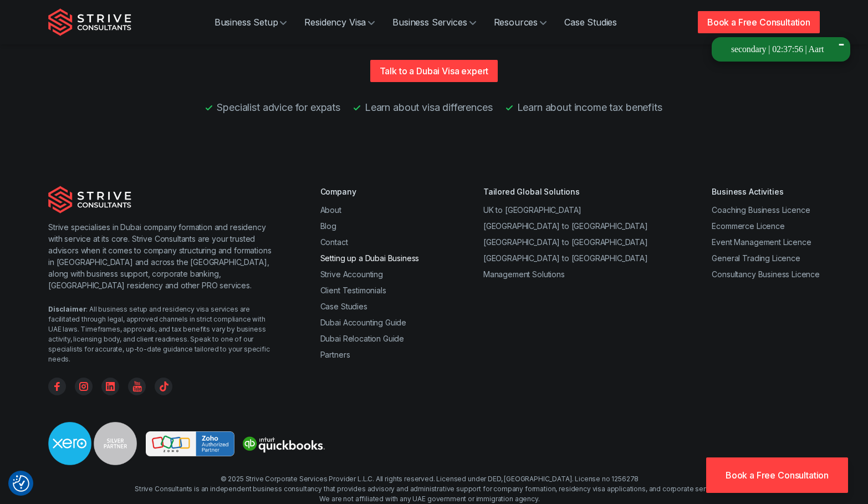 The height and width of the screenshot is (504, 868). What do you see at coordinates (748, 226) in the screenshot?
I see `a: Ecommerce Licence` at bounding box center [748, 226].